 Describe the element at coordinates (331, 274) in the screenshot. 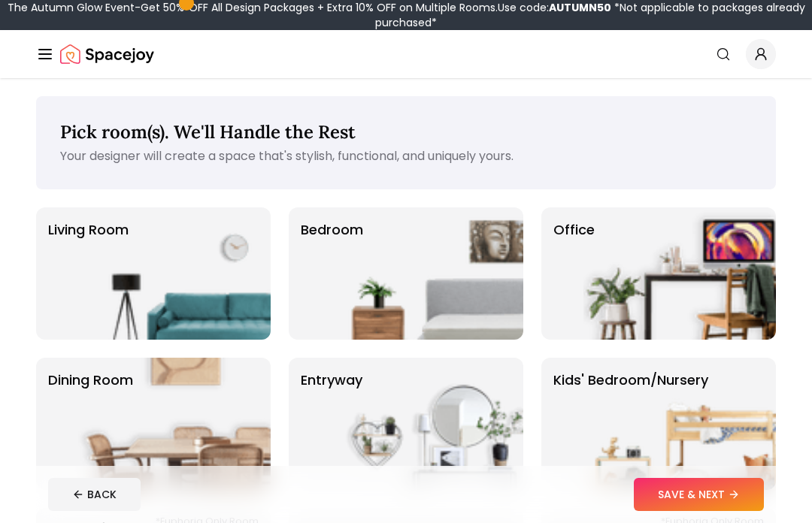

I see `p: Bedroom` at that location.